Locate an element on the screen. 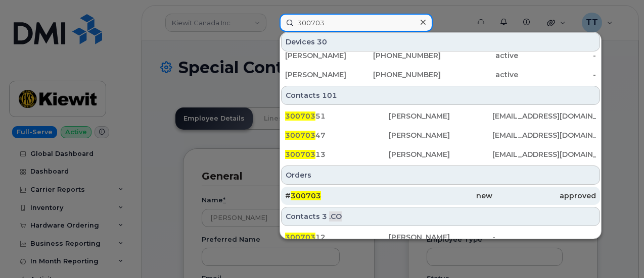 The width and height of the screenshot is (644, 278). div: 12 is located at coordinates (336, 237).